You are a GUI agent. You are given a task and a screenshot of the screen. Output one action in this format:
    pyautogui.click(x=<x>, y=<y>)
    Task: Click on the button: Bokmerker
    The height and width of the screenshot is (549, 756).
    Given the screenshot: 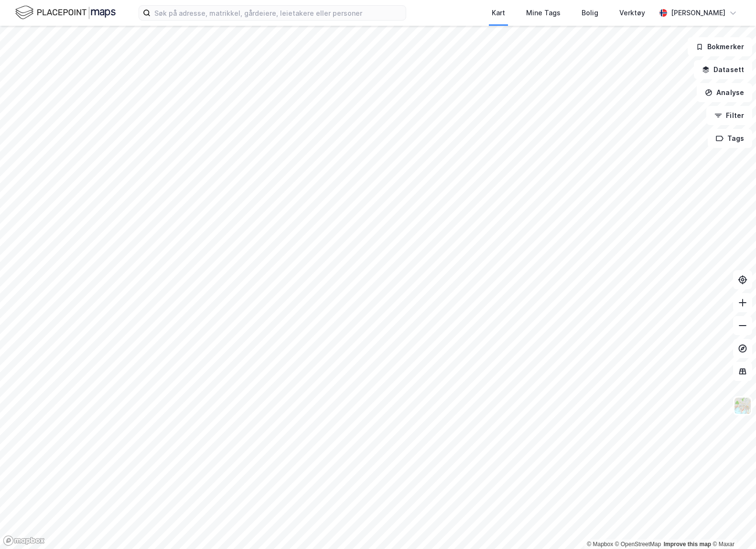 What is the action you would take?
    pyautogui.click(x=720, y=46)
    